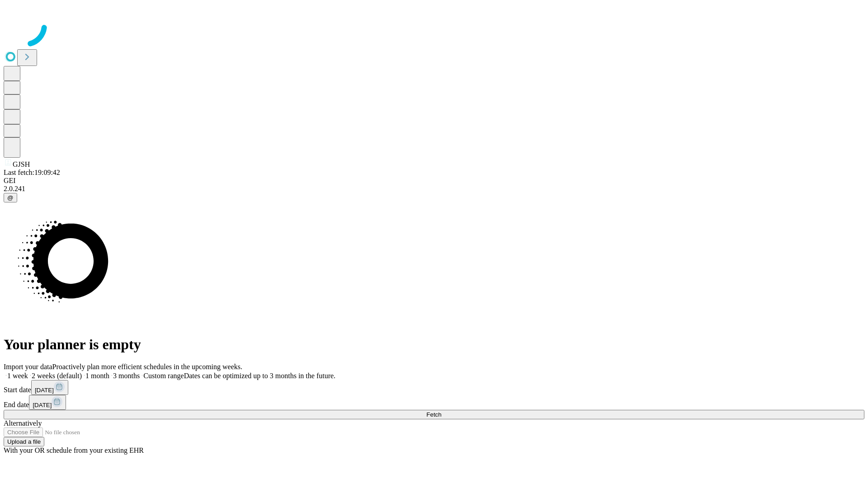 The image size is (868, 488). What do you see at coordinates (74, 450) in the screenshot?
I see `span: With your OR schedule from your existing EHR` at bounding box center [74, 450].